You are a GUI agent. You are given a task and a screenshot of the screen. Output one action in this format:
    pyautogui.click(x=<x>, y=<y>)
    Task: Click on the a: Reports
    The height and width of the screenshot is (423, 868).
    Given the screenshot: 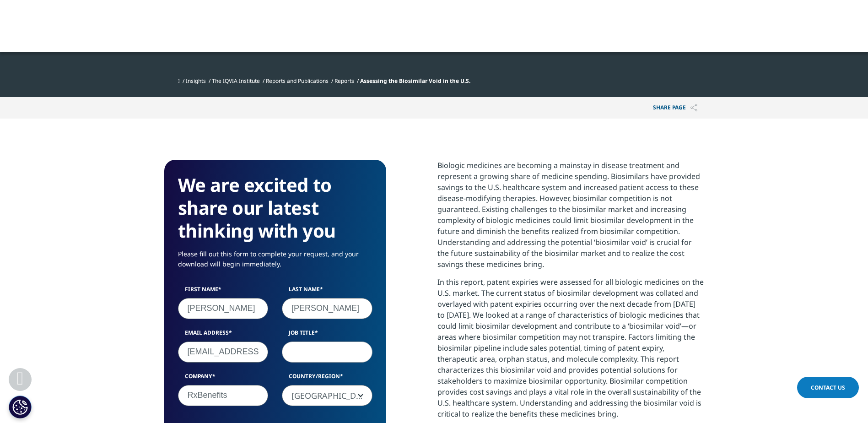 What is the action you would take?
    pyautogui.click(x=344, y=81)
    